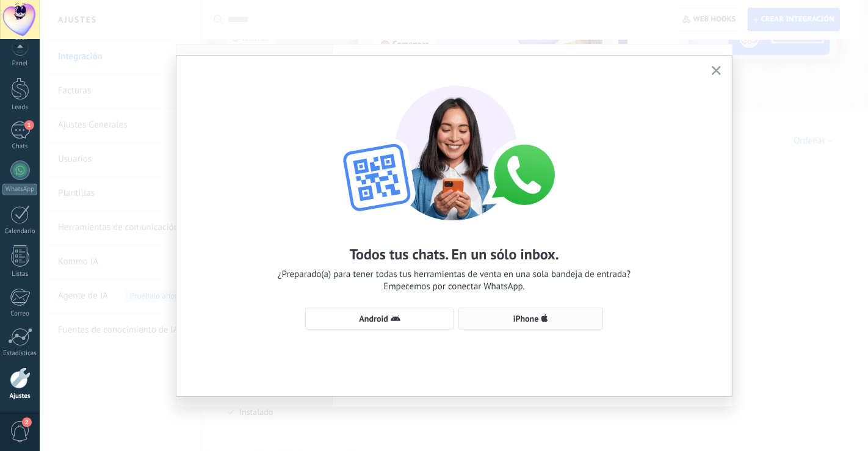 Image resolution: width=868 pixels, height=451 pixels. What do you see at coordinates (20, 147) in the screenshot?
I see `div: Chats` at bounding box center [20, 147].